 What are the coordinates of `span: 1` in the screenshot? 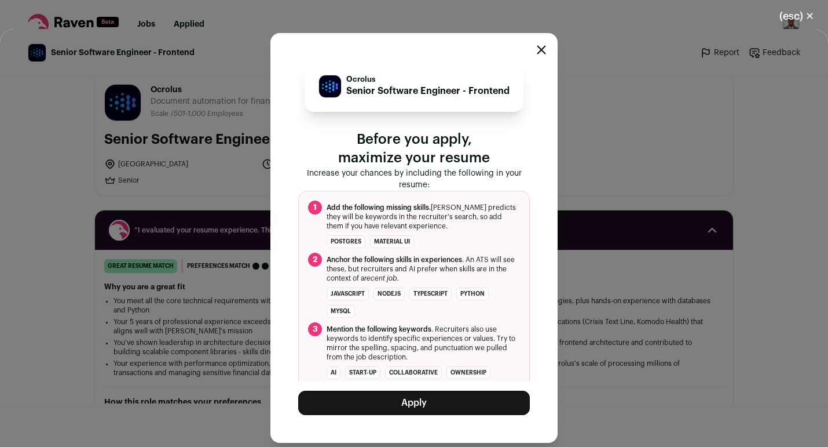 It's located at (315, 207).